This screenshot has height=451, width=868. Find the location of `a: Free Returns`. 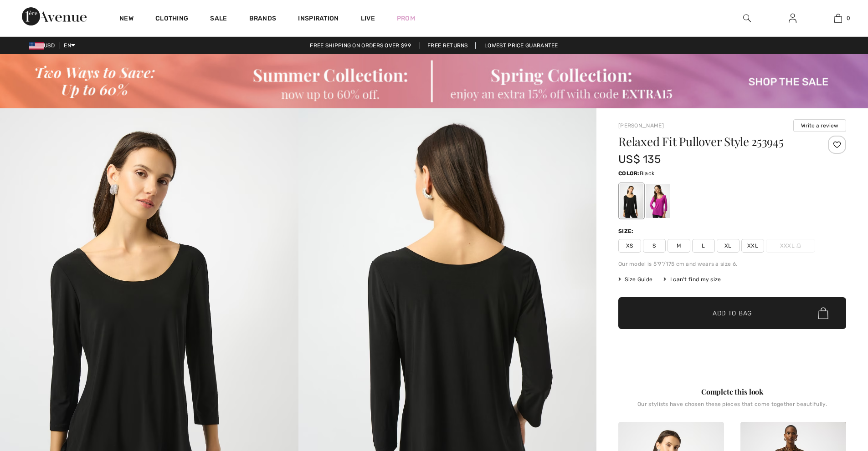

a: Free Returns is located at coordinates (448, 45).